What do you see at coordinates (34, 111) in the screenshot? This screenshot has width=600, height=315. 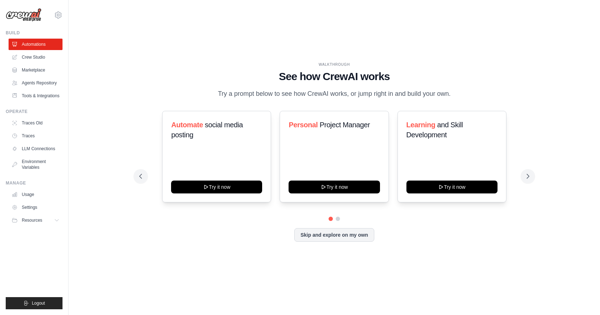 I see `div: Operate` at bounding box center [34, 111].